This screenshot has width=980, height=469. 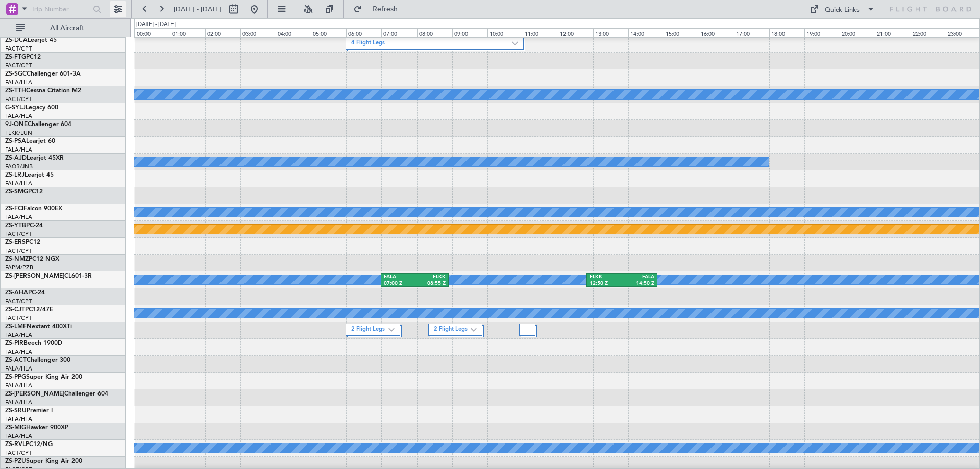 I want to click on a: ZS-RVLPC12/NG, so click(x=29, y=444).